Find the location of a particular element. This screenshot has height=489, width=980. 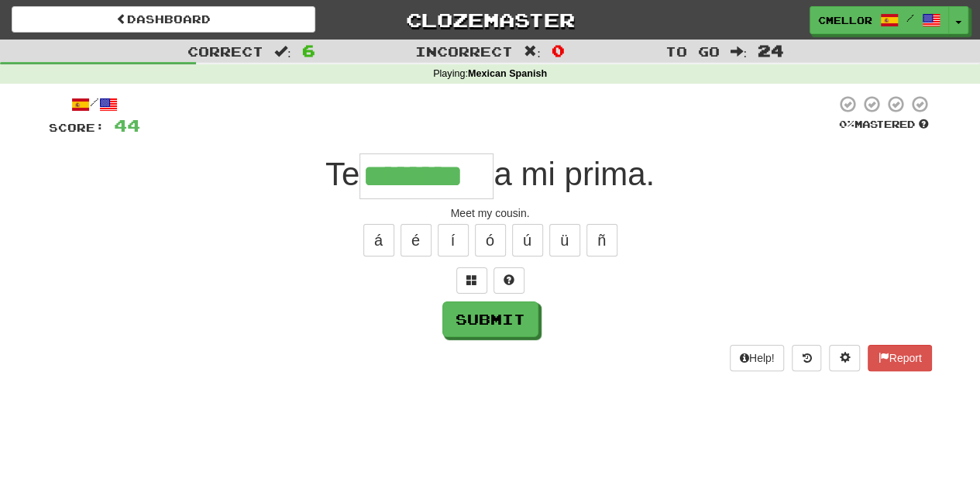

span: 0 % is located at coordinates (846, 124).